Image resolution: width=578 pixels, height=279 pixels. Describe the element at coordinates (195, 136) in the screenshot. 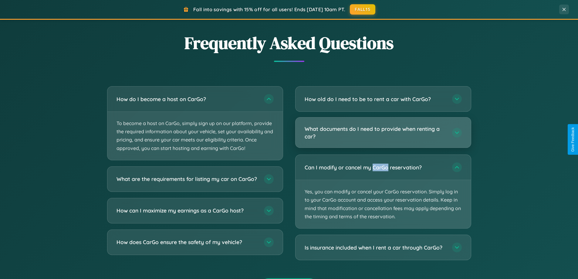

I see `p: To become a host on CarGo, simply sign up on our platform, provide the required information about...` at that location.